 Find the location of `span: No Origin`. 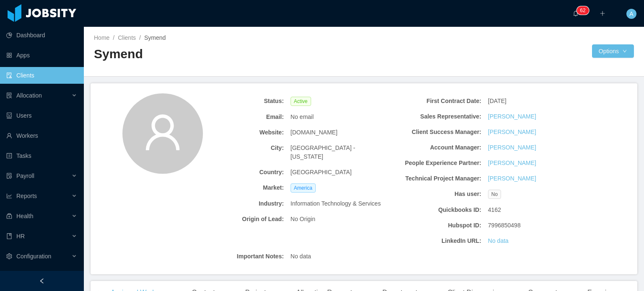

span: No Origin is located at coordinates (303, 220).